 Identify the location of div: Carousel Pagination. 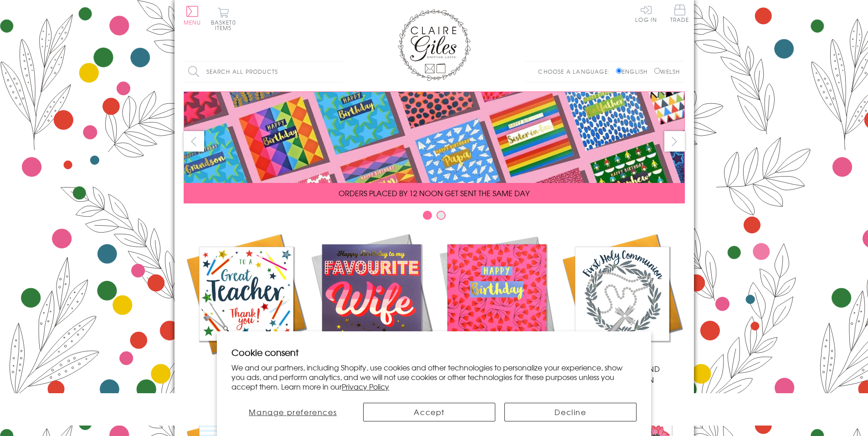
(435, 217).